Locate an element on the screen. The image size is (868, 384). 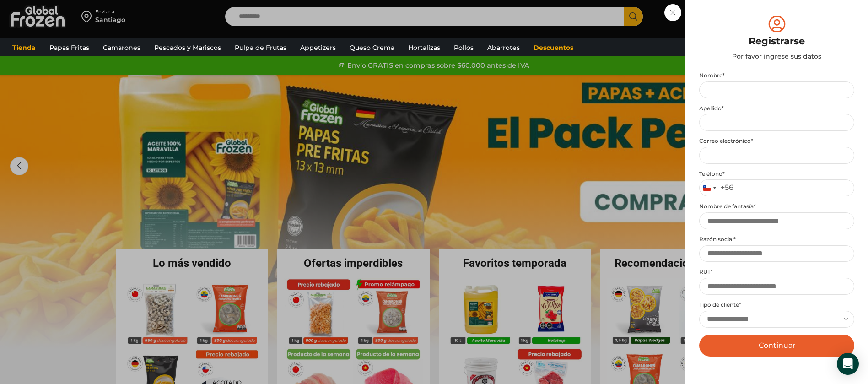
a: Abarrotes is located at coordinates (503, 48).